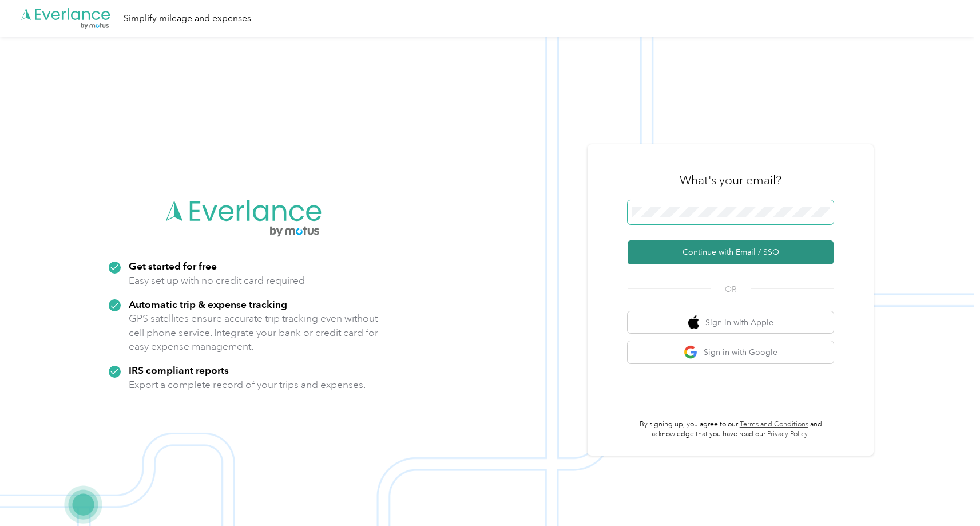 This screenshot has height=526, width=980. Describe the element at coordinates (731, 289) in the screenshot. I see `span: OR` at that location.